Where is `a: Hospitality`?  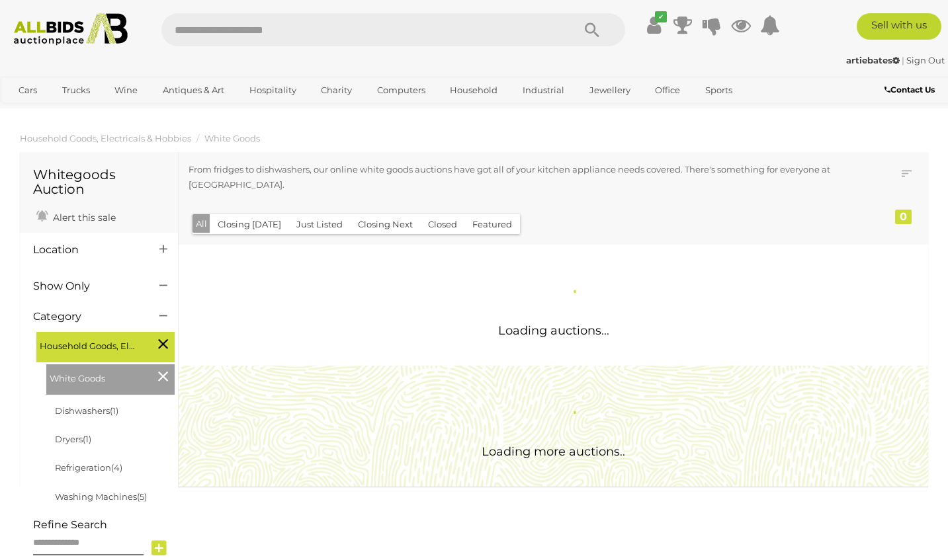 a: Hospitality is located at coordinates (273, 90).